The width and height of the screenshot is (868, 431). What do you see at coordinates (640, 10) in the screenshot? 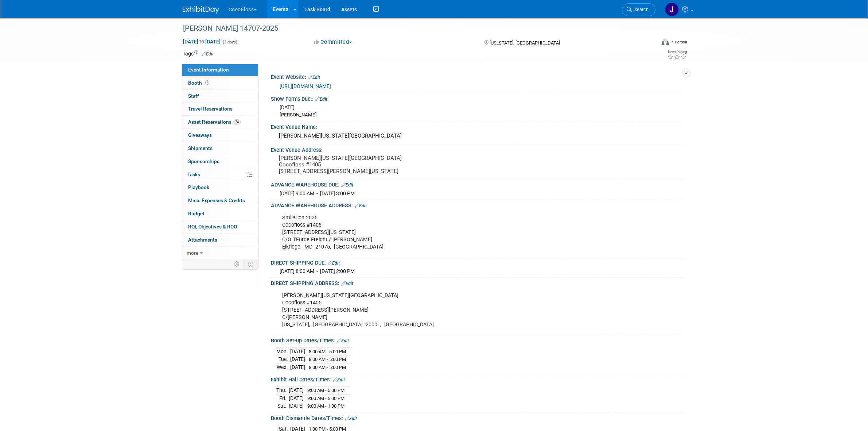
I see `span: Search` at bounding box center [640, 10].